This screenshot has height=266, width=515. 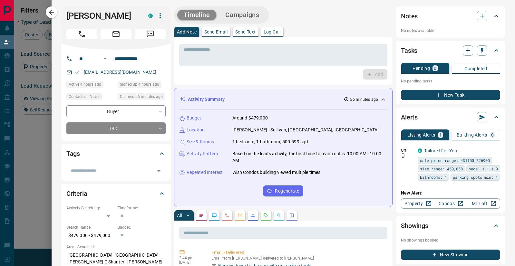 What do you see at coordinates (116, 111) in the screenshot?
I see `div: Buyer` at bounding box center [116, 111].